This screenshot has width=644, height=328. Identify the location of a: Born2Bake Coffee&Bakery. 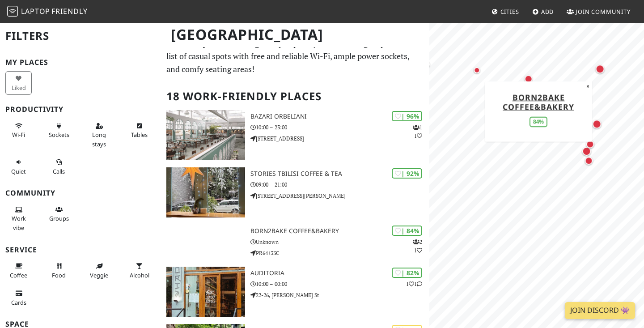
(538, 102).